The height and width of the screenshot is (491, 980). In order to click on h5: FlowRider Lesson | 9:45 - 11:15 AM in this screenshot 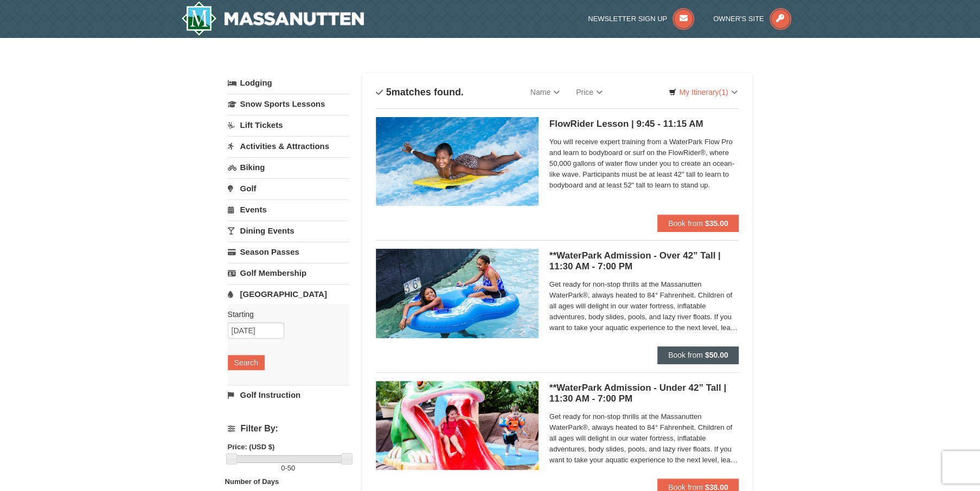, I will do `click(644, 124)`.